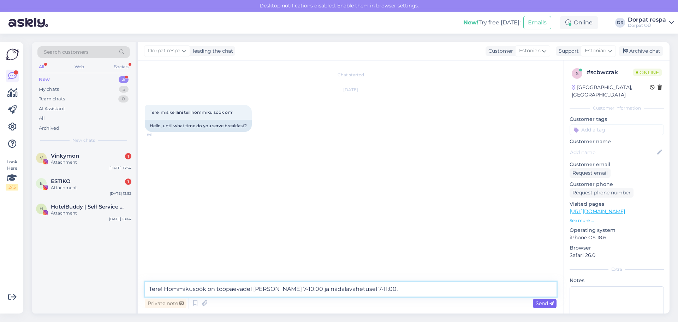 The height and width of the screenshot is (322, 678). What do you see at coordinates (12, 174) in the screenshot?
I see `div: Look Here` at bounding box center [12, 174].